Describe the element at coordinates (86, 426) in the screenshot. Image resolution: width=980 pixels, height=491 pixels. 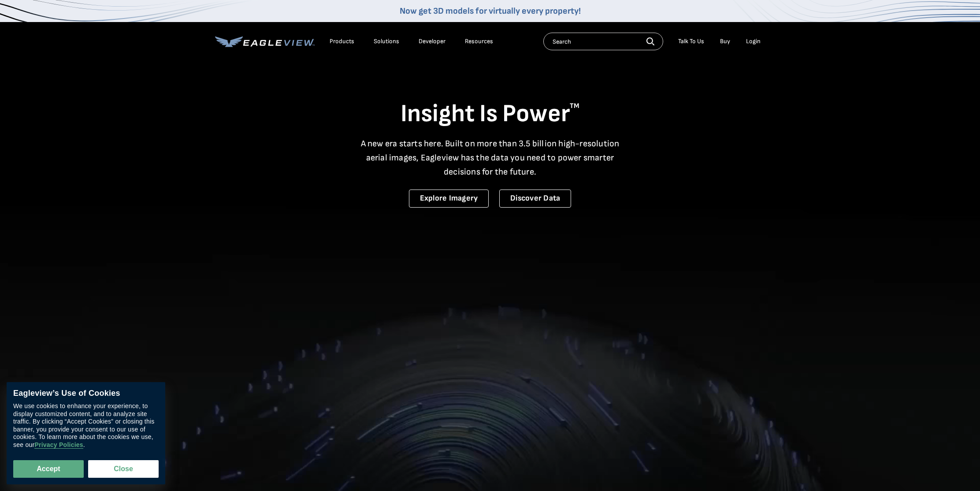
I see `div: We use cookies to enhance your experience, to display customized content, and to analyze site tra...` at that location.